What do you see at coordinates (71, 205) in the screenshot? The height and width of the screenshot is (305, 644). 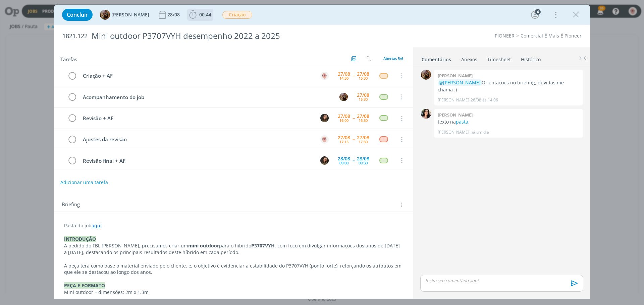 I see `span: Briefing` at bounding box center [71, 205].